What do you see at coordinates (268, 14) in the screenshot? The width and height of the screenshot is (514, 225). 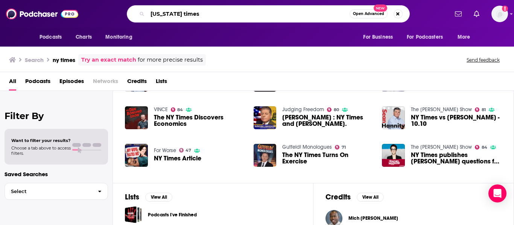 I see `div: Search podcasts, credits, & more...` at bounding box center [268, 14].